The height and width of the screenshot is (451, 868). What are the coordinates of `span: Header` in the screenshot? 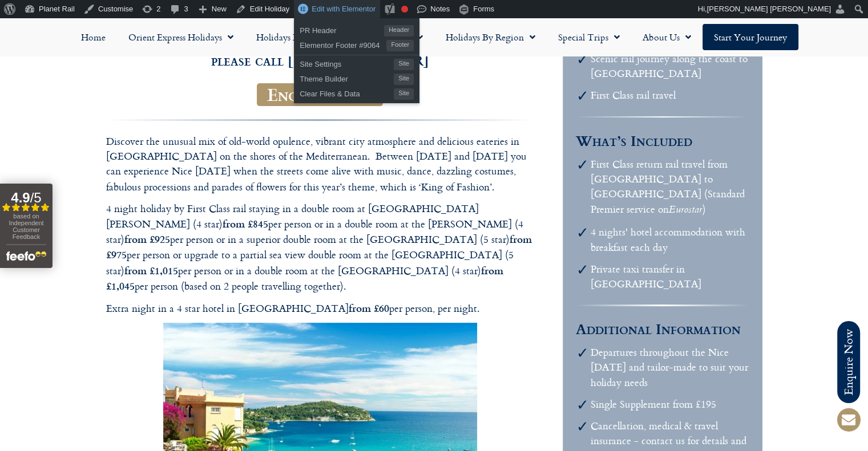 It's located at (399, 31).